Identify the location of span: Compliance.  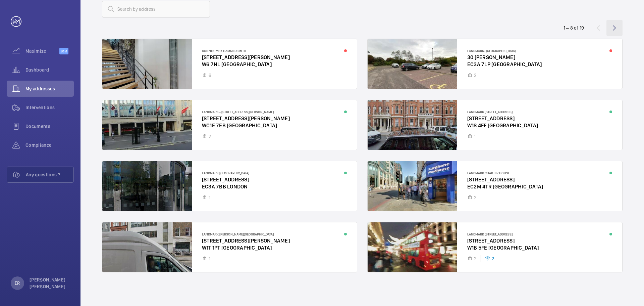
(49, 145).